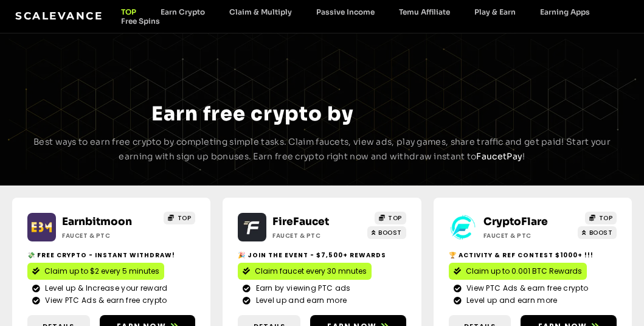 This screenshot has height=326, width=644. Describe the element at coordinates (96, 271) in the screenshot. I see `a: Claim up to $2 every 5 minutes` at that location.